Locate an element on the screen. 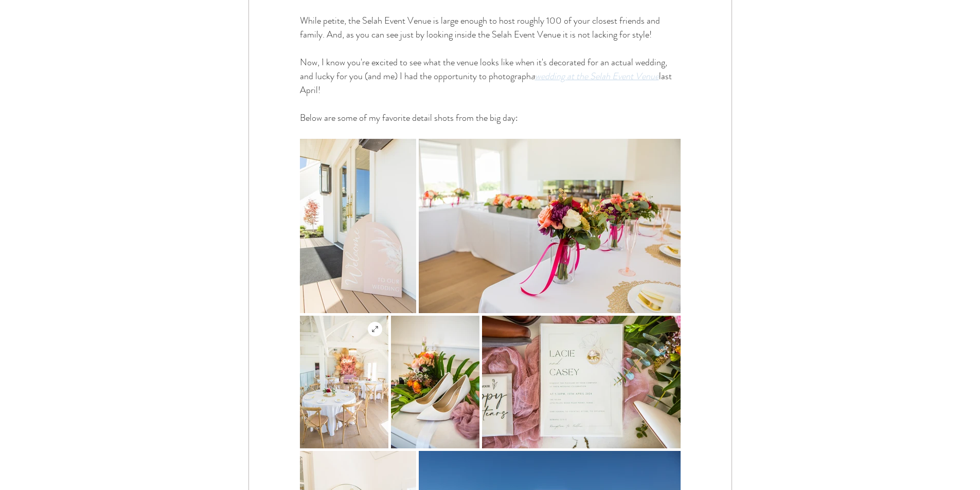  img: An upclose shot of a bride's white high-heel shoes and colorful bouquet. Image captured by Photog... is located at coordinates (436, 382).